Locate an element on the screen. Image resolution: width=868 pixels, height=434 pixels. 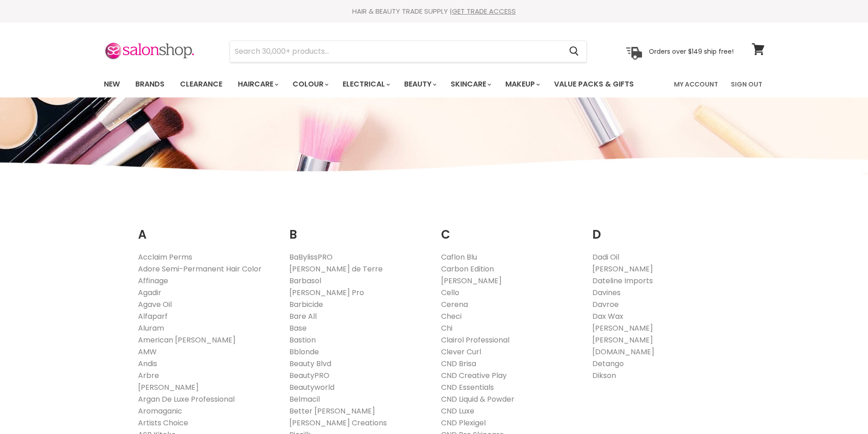
h2: B is located at coordinates (358, 229).